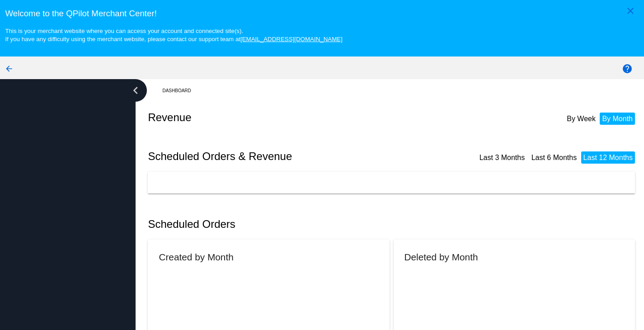 The width and height of the screenshot is (644, 330). Describe the element at coordinates (9, 69) in the screenshot. I see `mat-icon: arrow_back` at that location.